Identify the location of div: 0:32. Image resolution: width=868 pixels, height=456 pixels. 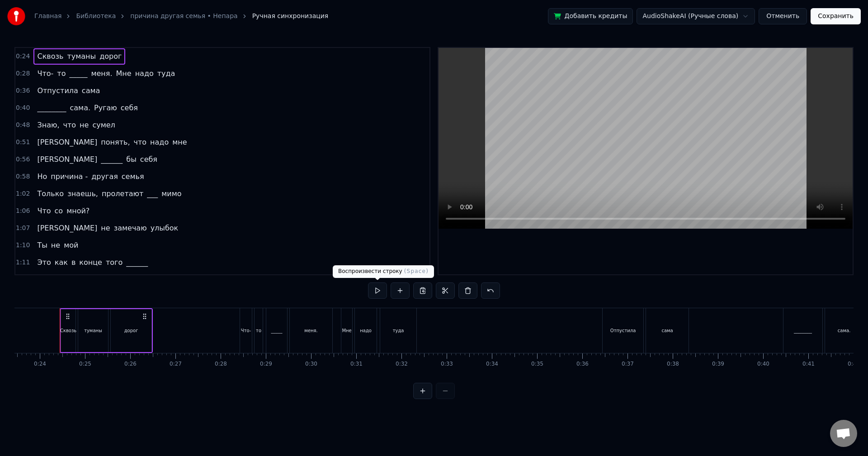
(401, 364).